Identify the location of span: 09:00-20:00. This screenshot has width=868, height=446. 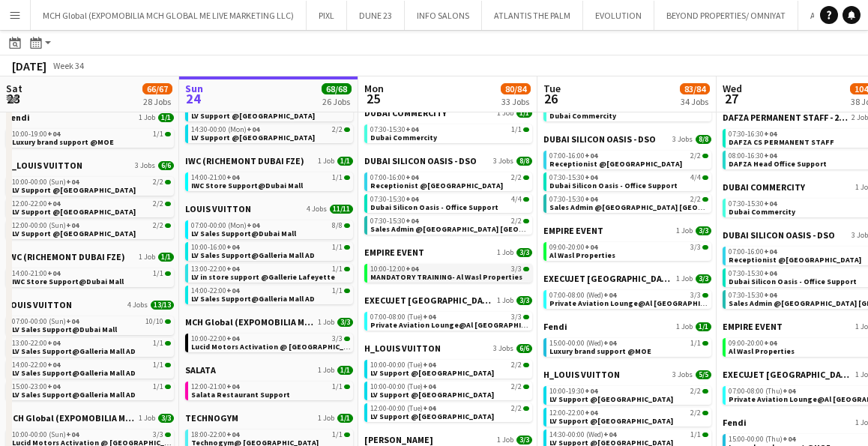
(574, 247).